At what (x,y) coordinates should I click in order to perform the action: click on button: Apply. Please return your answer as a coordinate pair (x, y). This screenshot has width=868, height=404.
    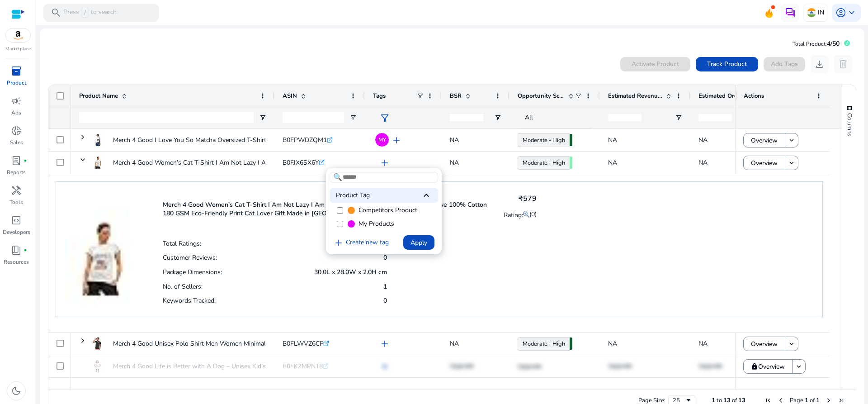
    Looking at the image, I should click on (419, 242).